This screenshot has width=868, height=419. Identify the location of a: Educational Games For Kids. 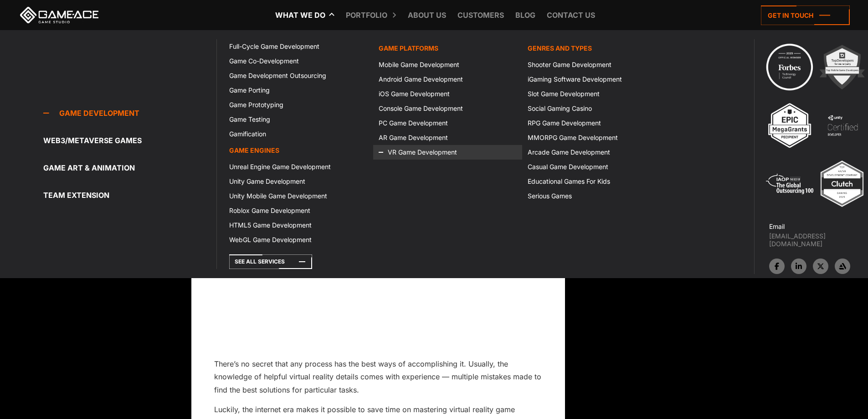
(597, 181).